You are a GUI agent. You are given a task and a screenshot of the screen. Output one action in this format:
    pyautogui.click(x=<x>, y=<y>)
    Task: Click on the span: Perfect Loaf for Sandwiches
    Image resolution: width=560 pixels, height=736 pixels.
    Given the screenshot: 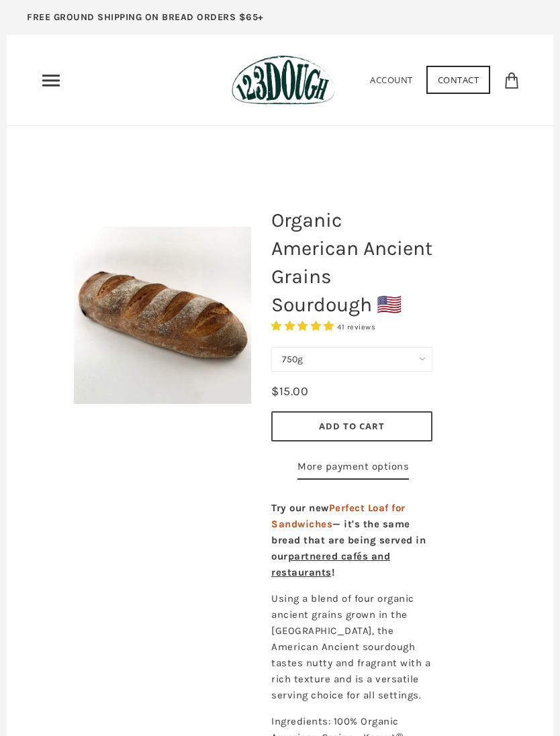 What is the action you would take?
    pyautogui.click(x=339, y=516)
    